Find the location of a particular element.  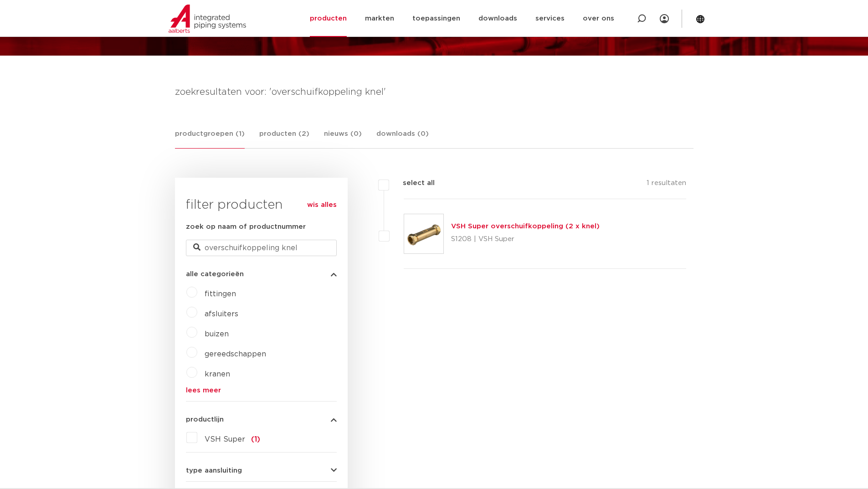

a: gereedschappen is located at coordinates (236, 354).